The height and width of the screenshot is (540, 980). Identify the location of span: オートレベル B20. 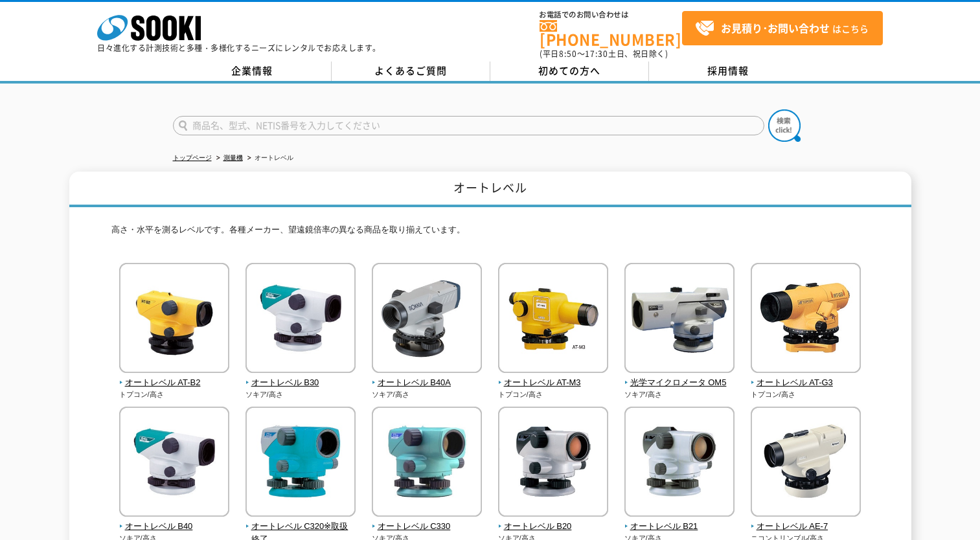
(553, 527).